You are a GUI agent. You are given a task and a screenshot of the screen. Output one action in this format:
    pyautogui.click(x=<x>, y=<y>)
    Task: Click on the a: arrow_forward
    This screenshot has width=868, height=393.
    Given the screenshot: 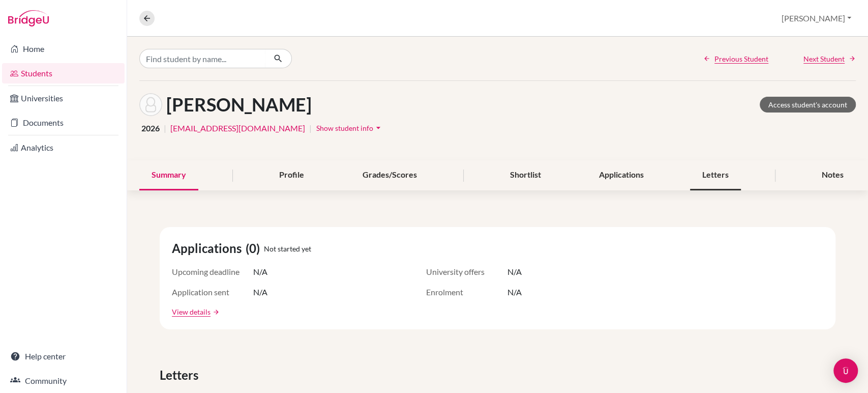 What is the action you would take?
    pyautogui.click(x=215, y=312)
    